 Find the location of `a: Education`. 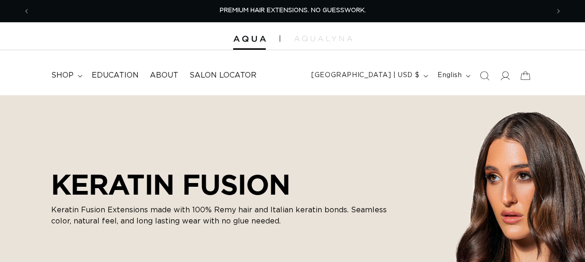

a: Education is located at coordinates (115, 75).